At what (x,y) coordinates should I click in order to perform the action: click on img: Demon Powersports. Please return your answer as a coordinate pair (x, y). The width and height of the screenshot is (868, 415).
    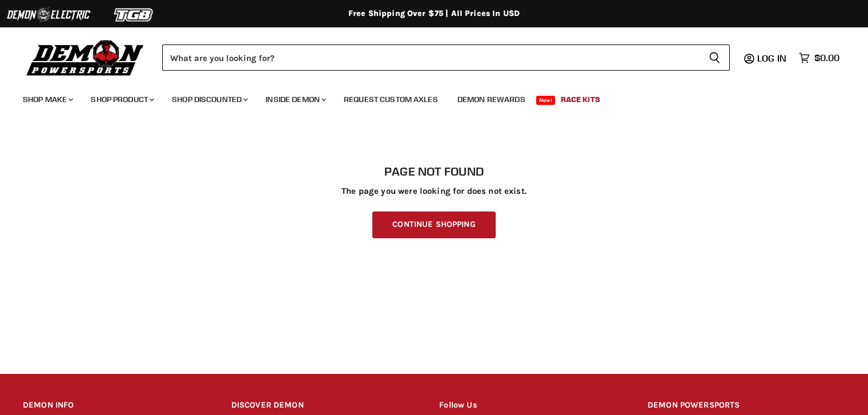
    Looking at the image, I should click on (85, 57).